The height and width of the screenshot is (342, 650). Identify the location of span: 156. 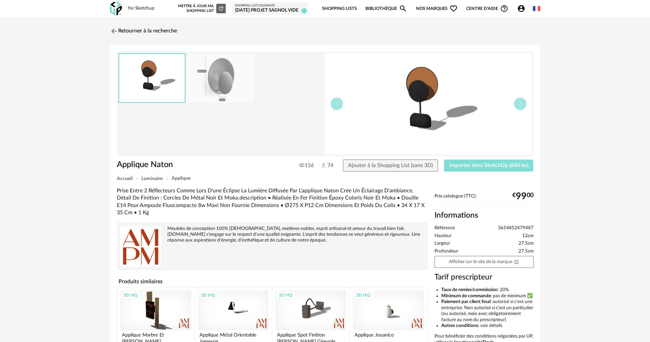
(307, 165).